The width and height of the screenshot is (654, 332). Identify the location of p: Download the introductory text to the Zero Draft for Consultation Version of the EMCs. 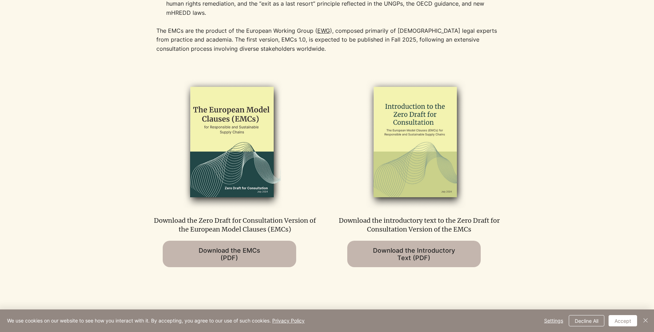
(419, 225).